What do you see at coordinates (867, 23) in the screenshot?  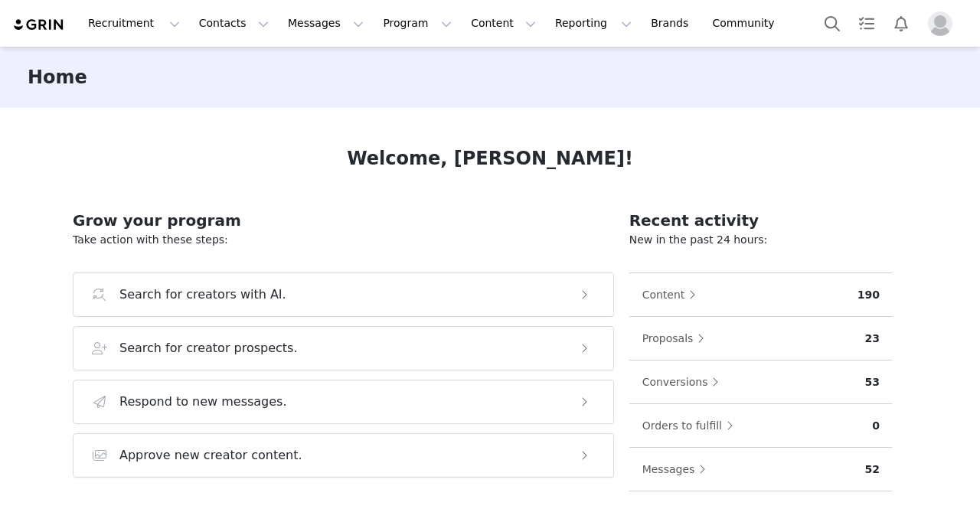 I see `a: Tasks` at bounding box center [867, 23].